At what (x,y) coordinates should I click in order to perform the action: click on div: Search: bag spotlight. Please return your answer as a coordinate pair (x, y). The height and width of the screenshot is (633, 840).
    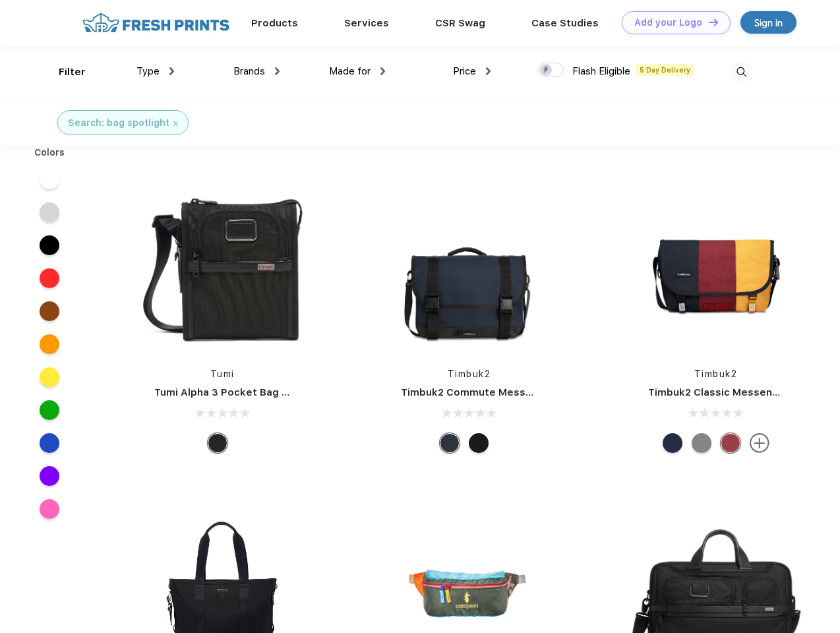
    Looking at the image, I should click on (119, 123).